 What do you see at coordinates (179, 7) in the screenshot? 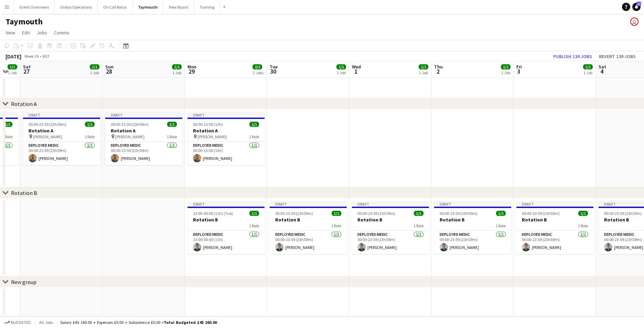
I see `button: New Board` at bounding box center [179, 7].